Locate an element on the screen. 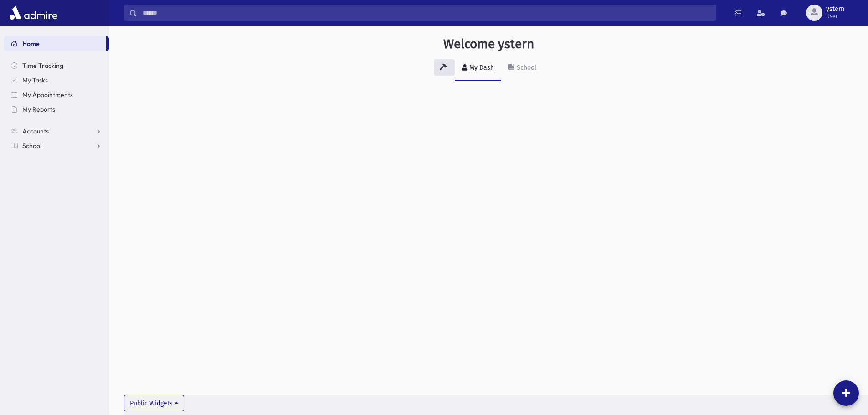  span: User is located at coordinates (835, 16).